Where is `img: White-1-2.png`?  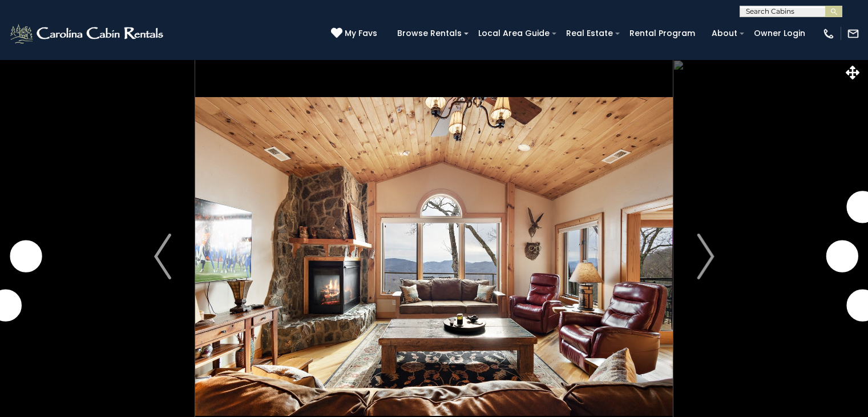
img: White-1-2.png is located at coordinates (87, 34).